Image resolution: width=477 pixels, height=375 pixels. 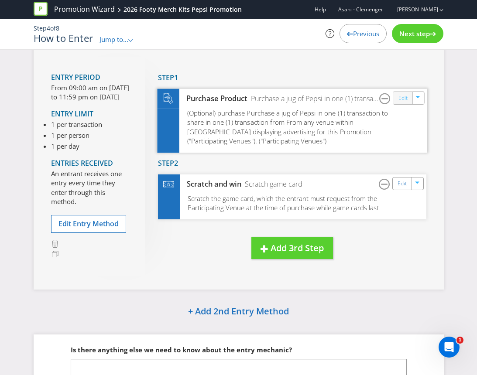 What do you see at coordinates (91, 164) in the screenshot?
I see `h4: Entries Received` at bounding box center [91, 164].